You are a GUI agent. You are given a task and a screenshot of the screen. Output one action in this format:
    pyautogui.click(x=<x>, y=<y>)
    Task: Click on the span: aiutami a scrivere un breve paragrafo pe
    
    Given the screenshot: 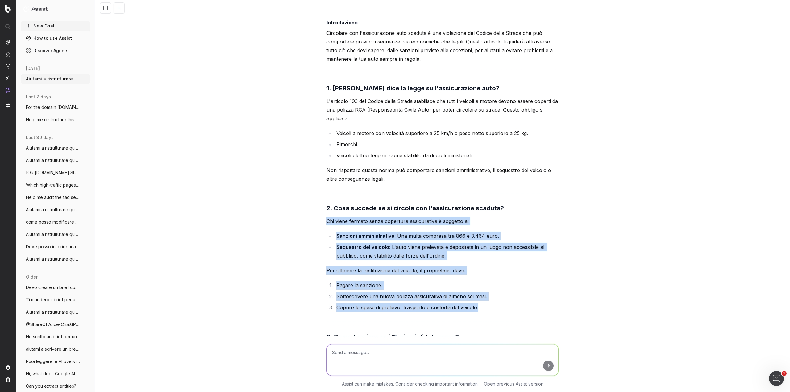 What is the action you would take?
    pyautogui.click(x=53, y=349)
    